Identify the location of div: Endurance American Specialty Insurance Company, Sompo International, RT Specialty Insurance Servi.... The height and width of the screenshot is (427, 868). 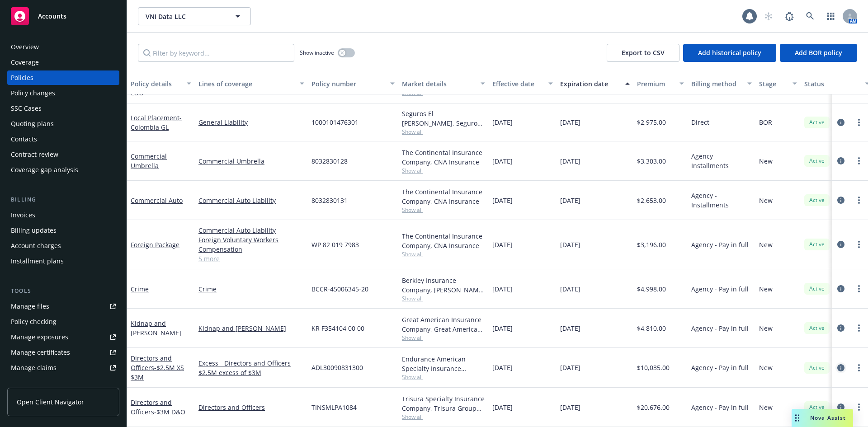
(444, 363).